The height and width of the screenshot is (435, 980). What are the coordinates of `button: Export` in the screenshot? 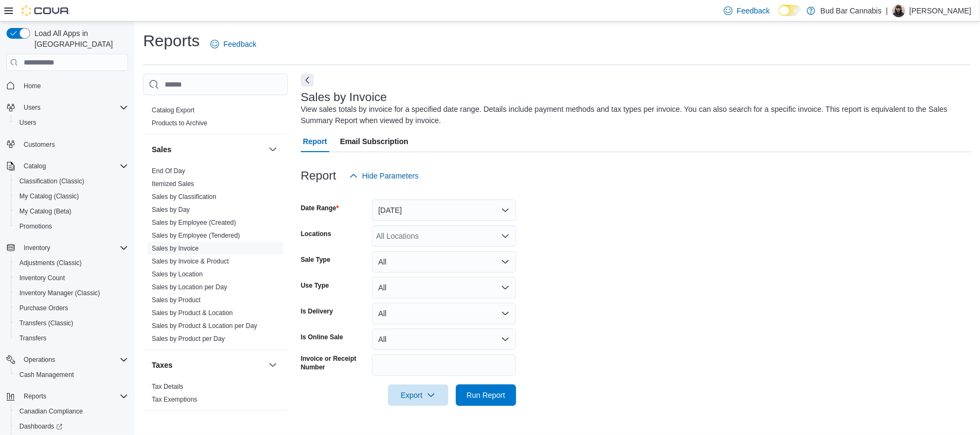 It's located at (418, 395).